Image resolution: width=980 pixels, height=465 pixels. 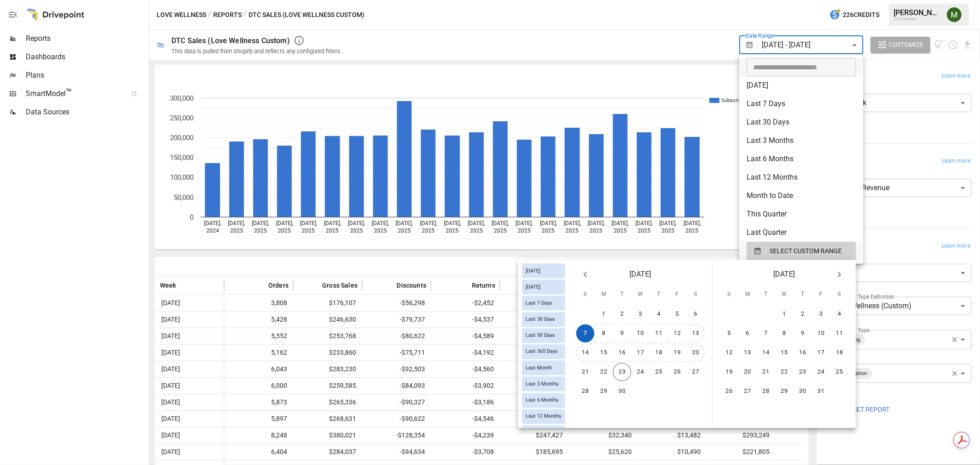 I want to click on div: Last 12 Months, so click(x=544, y=416).